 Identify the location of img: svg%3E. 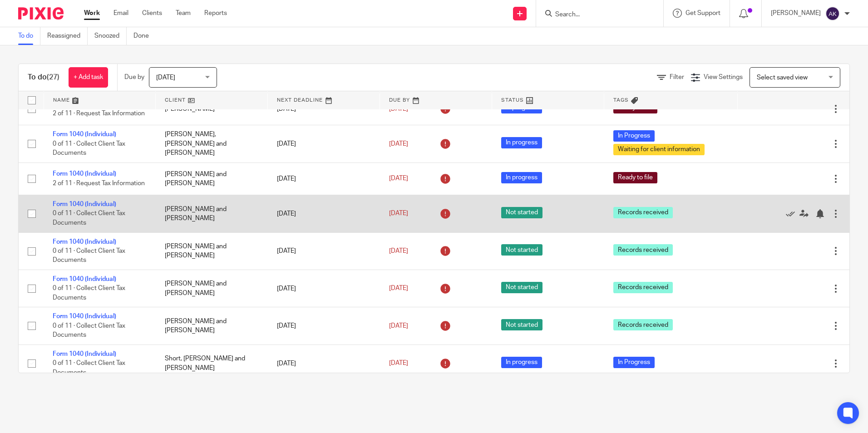
(832, 13).